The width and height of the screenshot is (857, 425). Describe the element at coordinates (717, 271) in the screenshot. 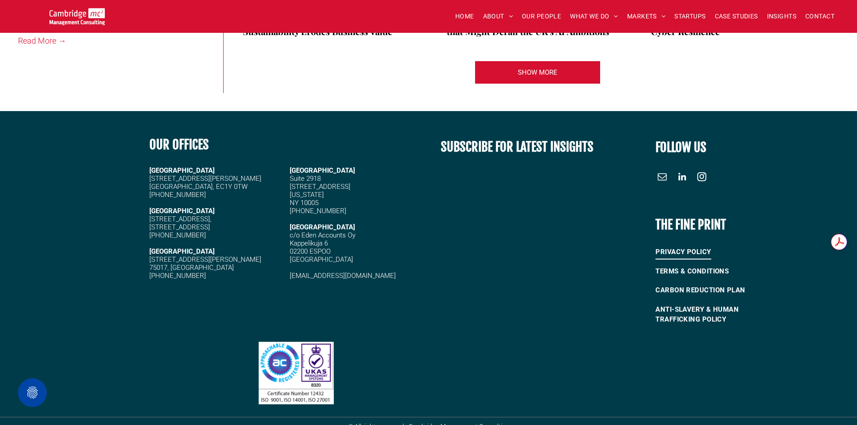

I see `a: TERMS & CONDITIONS` at that location.